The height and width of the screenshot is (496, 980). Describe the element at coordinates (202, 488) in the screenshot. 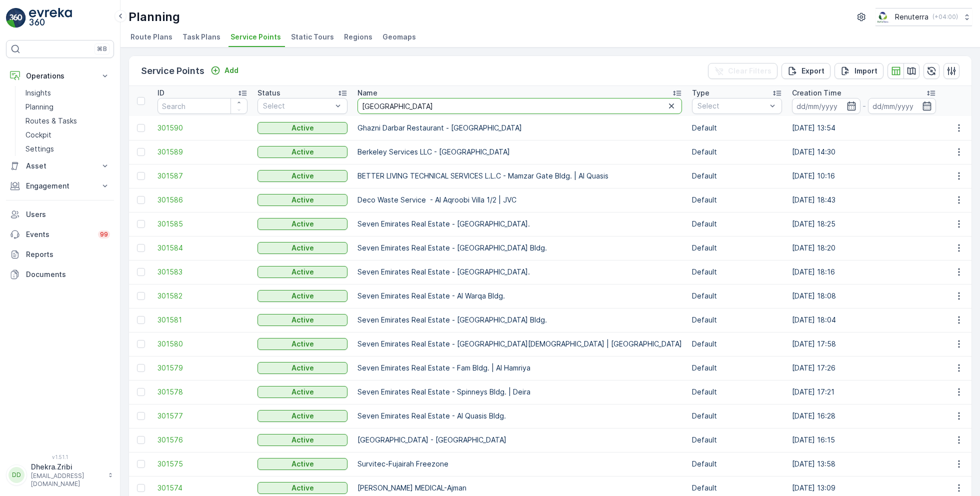

I see `span: 301574` at that location.